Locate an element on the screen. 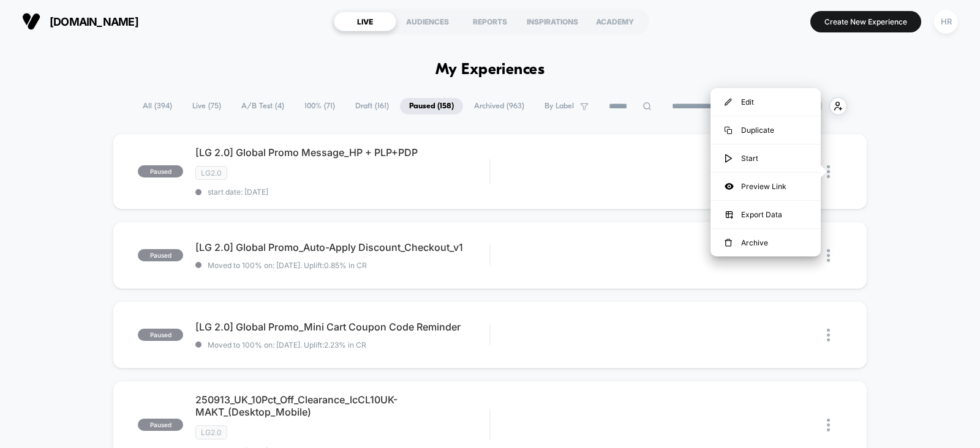 This screenshot has width=980, height=448. img: Visually logo is located at coordinates (31, 21).